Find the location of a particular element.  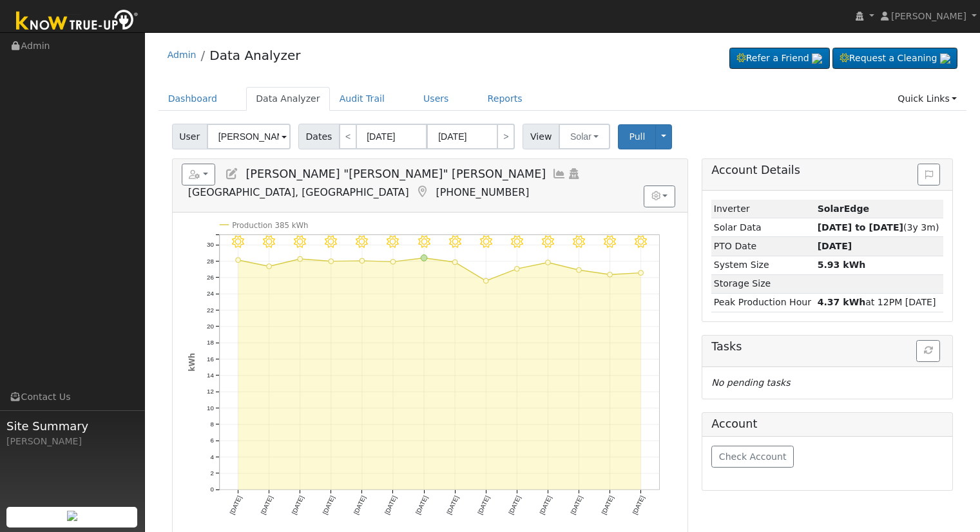

text: 10 is located at coordinates (210, 408).